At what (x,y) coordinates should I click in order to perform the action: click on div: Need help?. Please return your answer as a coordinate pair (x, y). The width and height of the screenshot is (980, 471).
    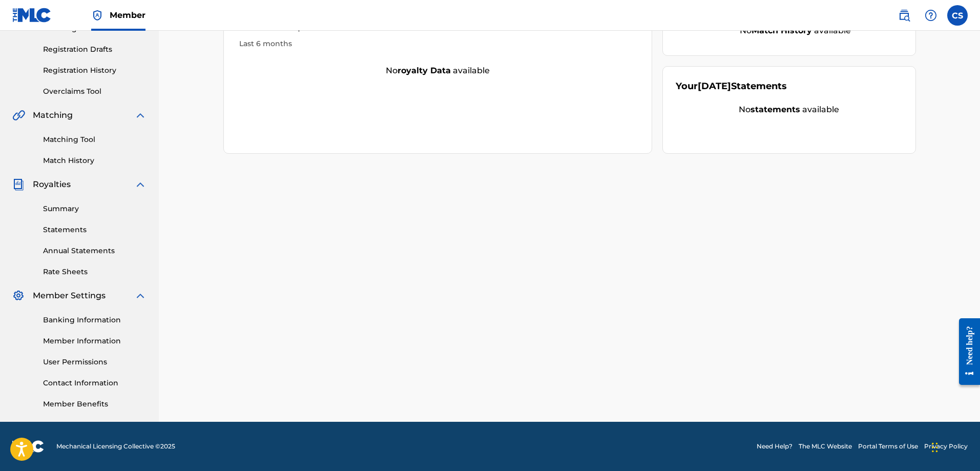
    Looking at the image, I should click on (18, 35).